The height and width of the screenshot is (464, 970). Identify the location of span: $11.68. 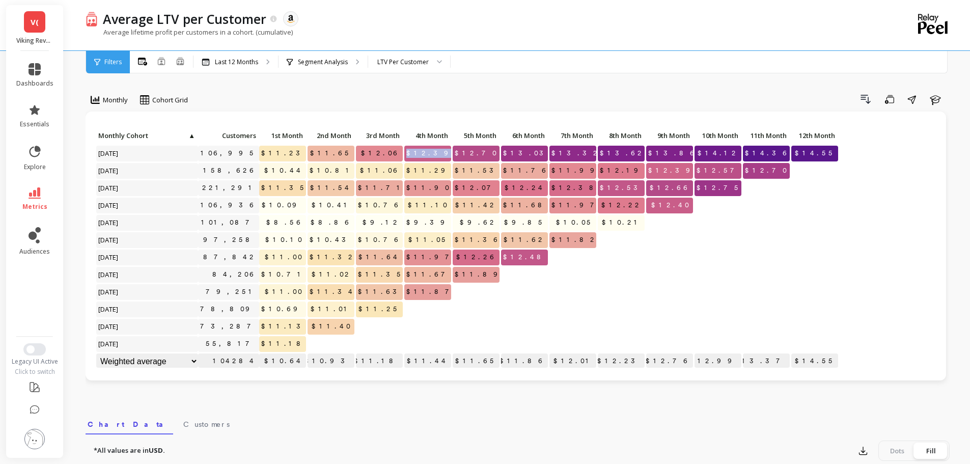
(526, 205).